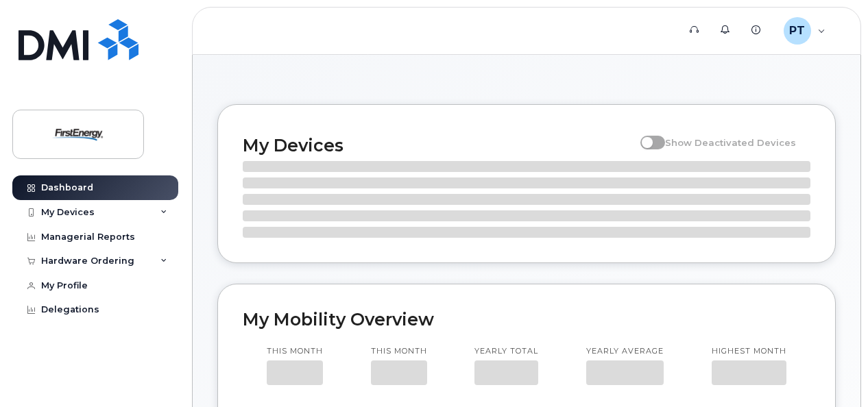 The image size is (868, 407). Describe the element at coordinates (646, 135) in the screenshot. I see `input: Show Deactivated Devices` at that location.